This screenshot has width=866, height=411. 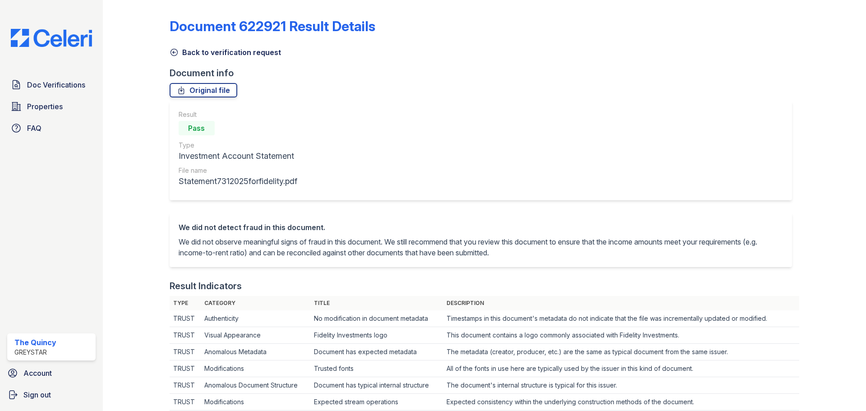 What do you see at coordinates (51, 128) in the screenshot?
I see `a: FAQ` at bounding box center [51, 128].